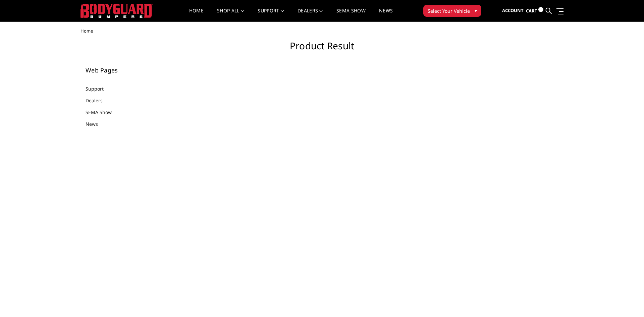 The width and height of the screenshot is (644, 317). What do you see at coordinates (196, 15) in the screenshot?
I see `a: Home` at bounding box center [196, 15].